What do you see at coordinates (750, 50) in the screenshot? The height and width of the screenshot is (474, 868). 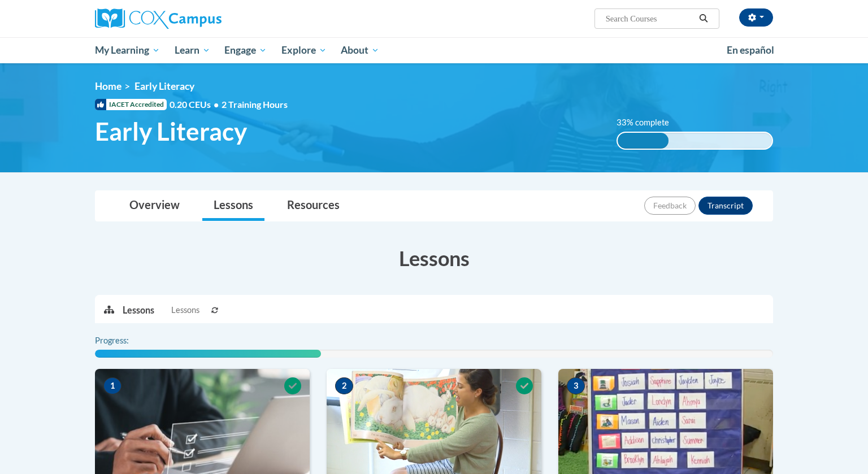 I see `span: En español` at bounding box center [750, 50].